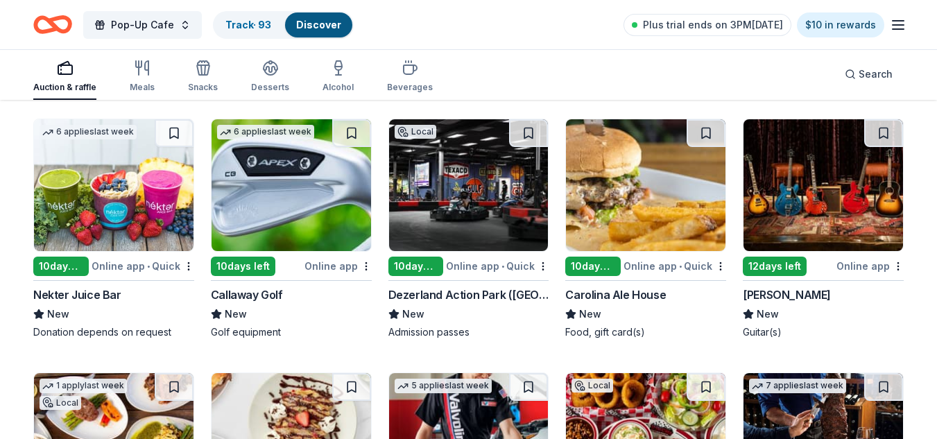 The image size is (937, 439). What do you see at coordinates (114, 332) in the screenshot?
I see `div: Donation depends on request` at bounding box center [114, 332].